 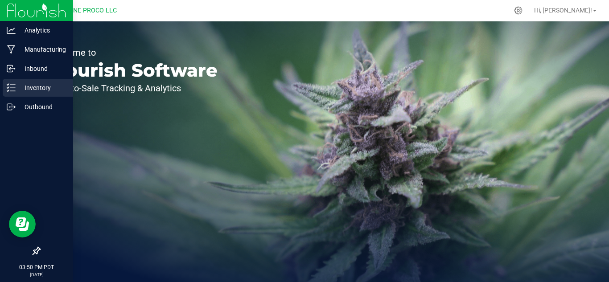 What do you see at coordinates (11, 50) in the screenshot?
I see `inline-svg: Manufacturing` at bounding box center [11, 50].